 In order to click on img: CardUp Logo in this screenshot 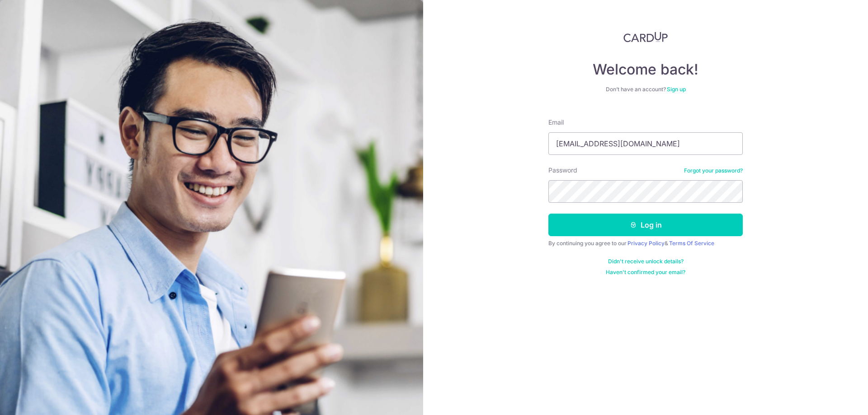, I will do `click(646, 37)`.